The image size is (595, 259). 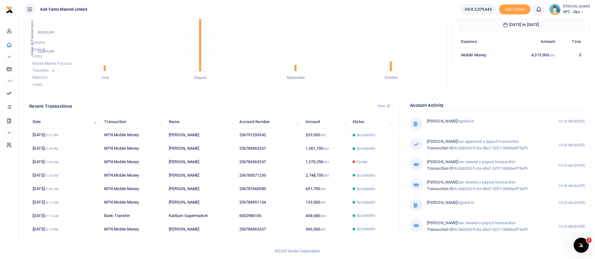 I want to click on td: 2,748,700, so click(x=326, y=176).